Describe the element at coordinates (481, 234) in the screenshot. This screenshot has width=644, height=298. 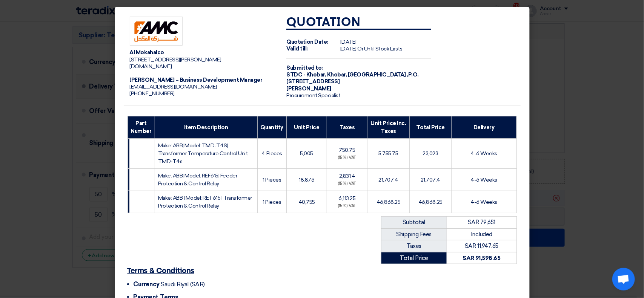
I see `span: Included` at that location.